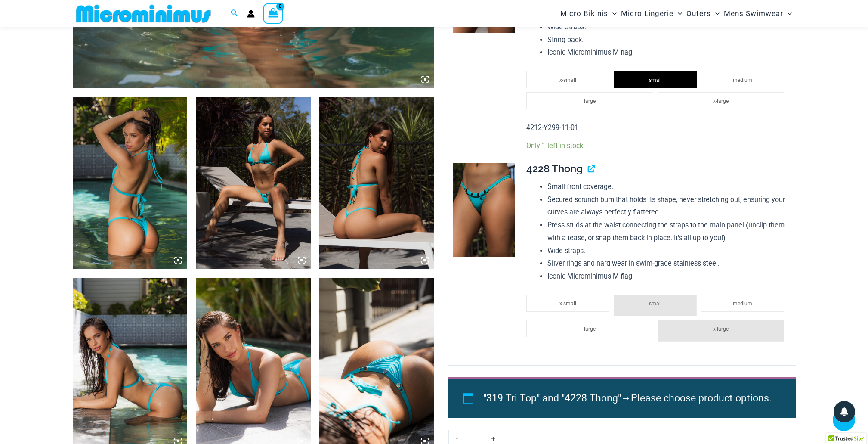  I want to click on span: "319 Tri Top" and "4228 Thong", so click(552, 397).